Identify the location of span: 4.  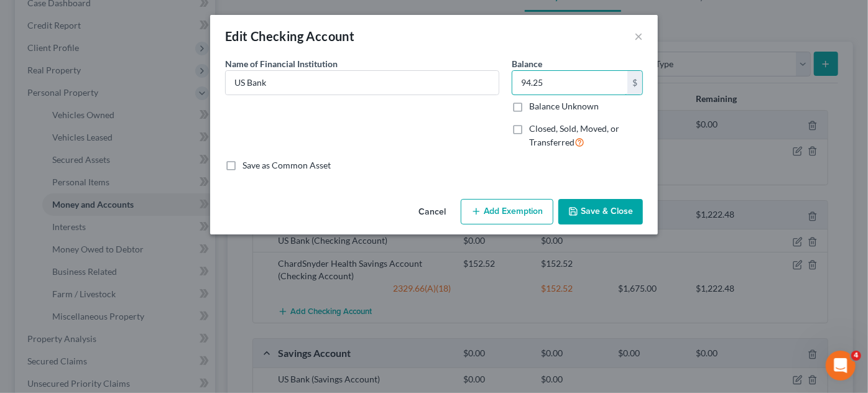
(856, 355).